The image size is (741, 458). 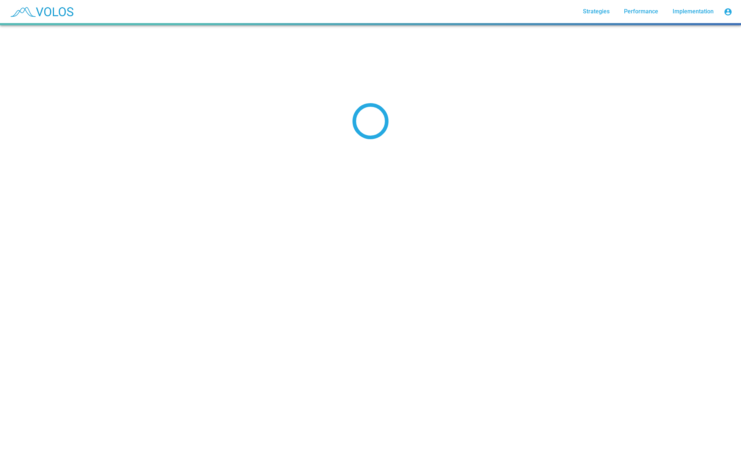 I want to click on span: Performance, so click(x=641, y=11).